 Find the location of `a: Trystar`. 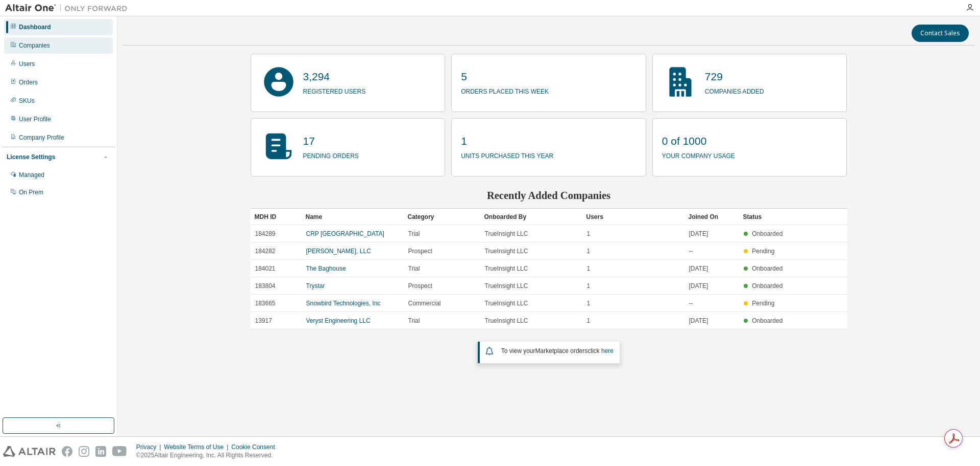

a: Trystar is located at coordinates (315, 285).